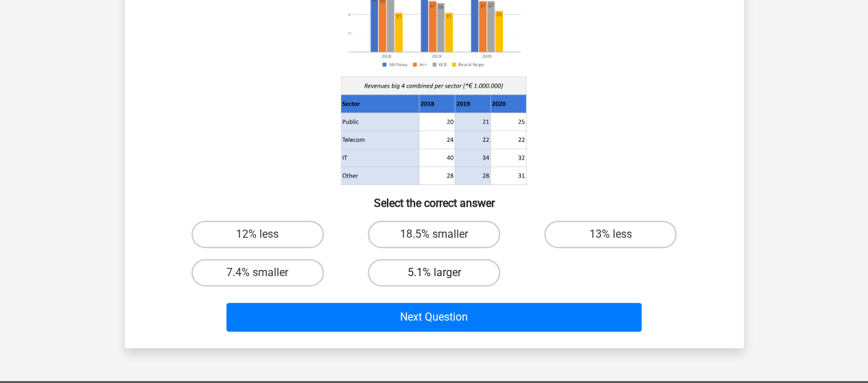 Image resolution: width=868 pixels, height=383 pixels. What do you see at coordinates (257, 272) in the screenshot?
I see `label: 7.4% smaller` at bounding box center [257, 272].